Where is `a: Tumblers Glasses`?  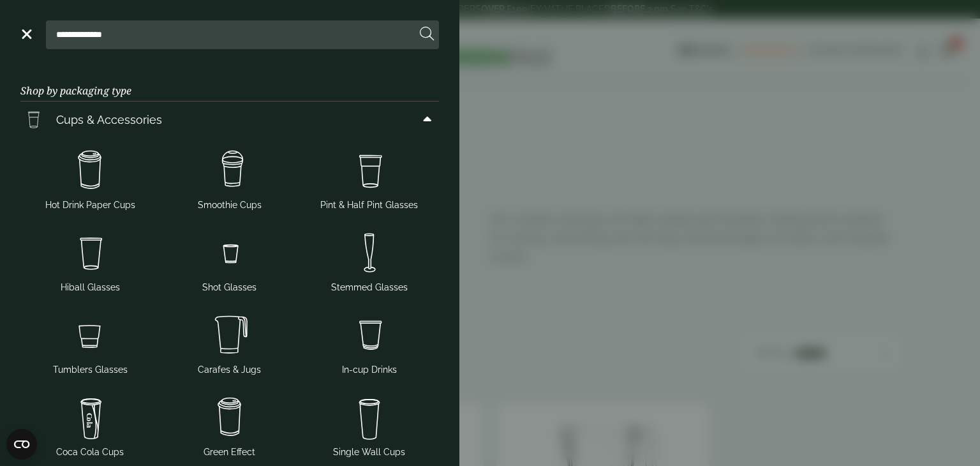
a: Tumblers Glasses is located at coordinates (90, 343).